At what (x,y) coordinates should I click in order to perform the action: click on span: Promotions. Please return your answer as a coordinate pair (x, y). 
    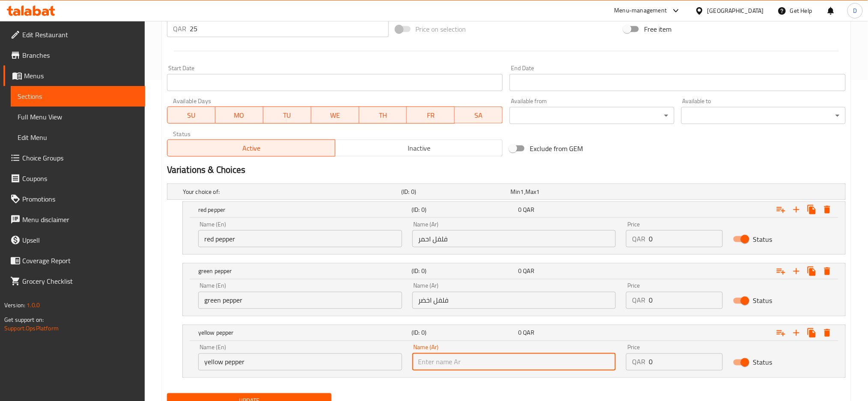
    Looking at the image, I should click on (80, 199).